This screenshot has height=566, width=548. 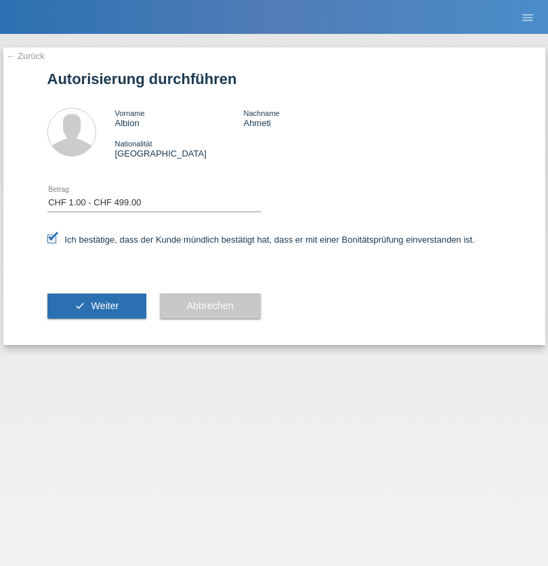 I want to click on span: Nationalität, so click(x=134, y=144).